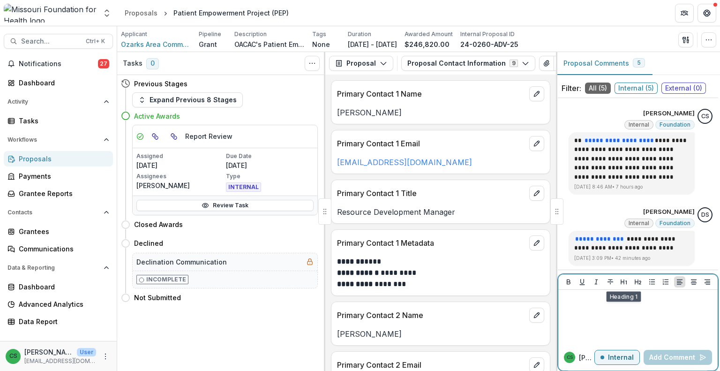 This screenshot has width=720, height=371. Describe the element at coordinates (58, 64) in the screenshot. I see `span: Notifications` at that location.